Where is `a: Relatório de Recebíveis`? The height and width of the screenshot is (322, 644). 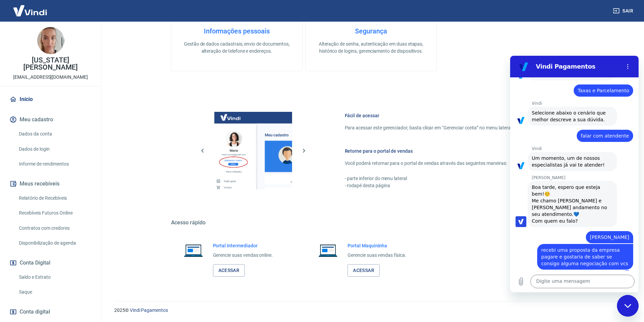 a: Relatório de Recebíveis is located at coordinates (55, 198).